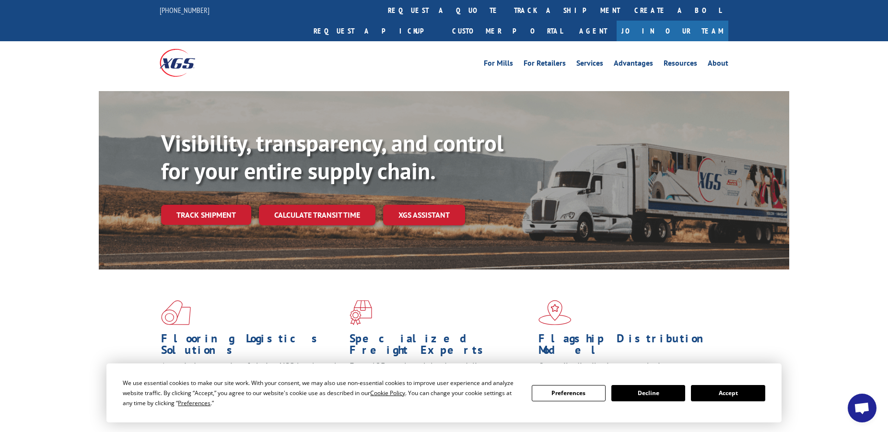  I want to click on a: Advantages, so click(633, 65).